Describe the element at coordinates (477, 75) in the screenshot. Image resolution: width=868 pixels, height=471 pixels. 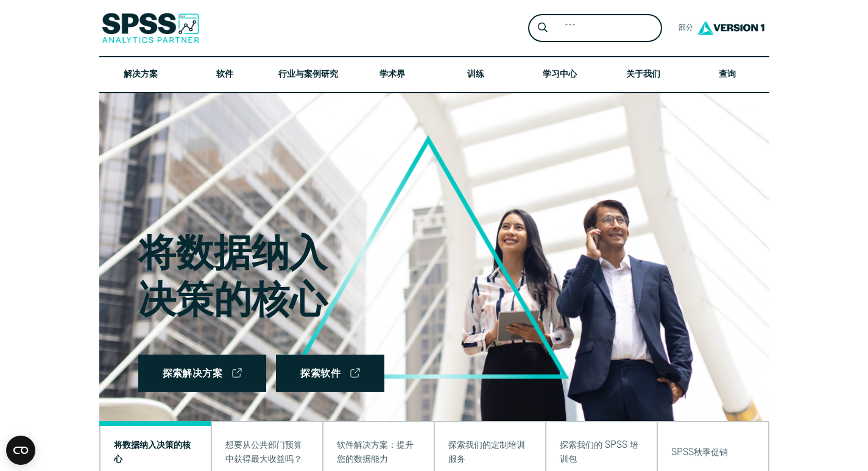
I see `a: 训练` at that location.